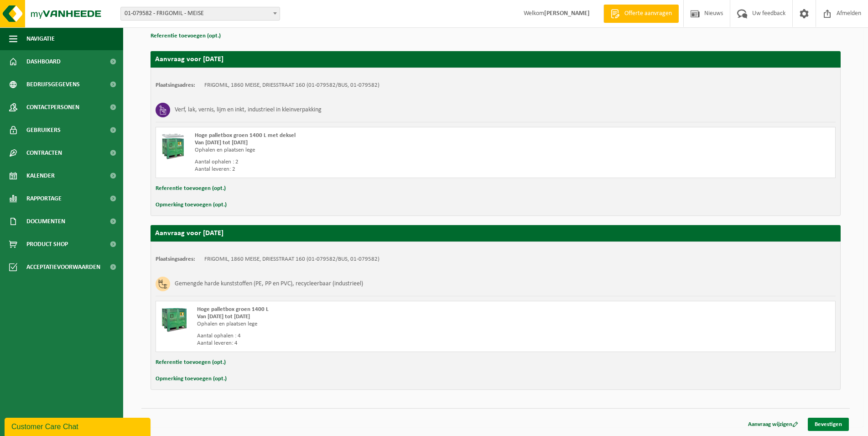 The width and height of the screenshot is (868, 436). What do you see at coordinates (174, 320) in the screenshot?
I see `img: PB-HB-1400-HPE-GN-01.png` at bounding box center [174, 320].